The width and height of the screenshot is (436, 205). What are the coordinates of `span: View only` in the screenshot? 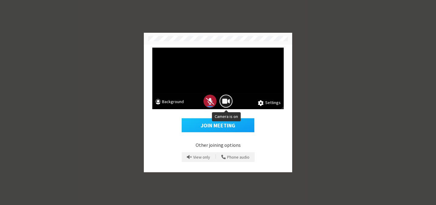 It's located at (202, 157).